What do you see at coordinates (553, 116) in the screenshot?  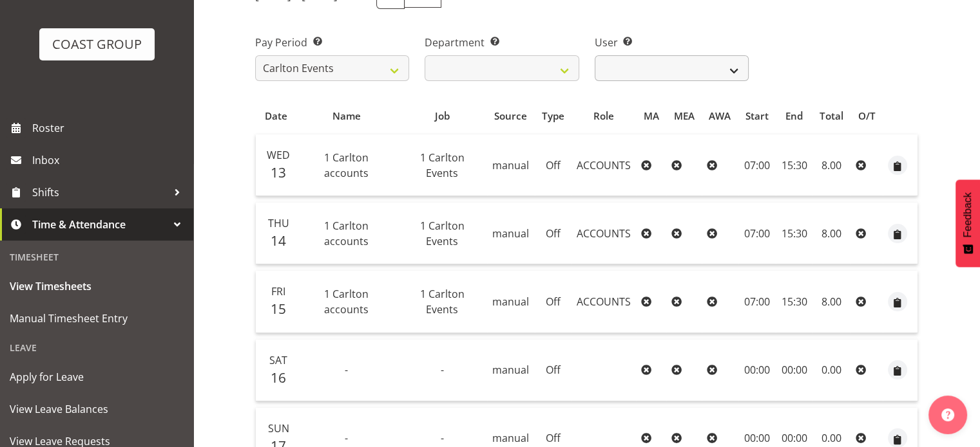 I see `span: Type` at bounding box center [553, 116].